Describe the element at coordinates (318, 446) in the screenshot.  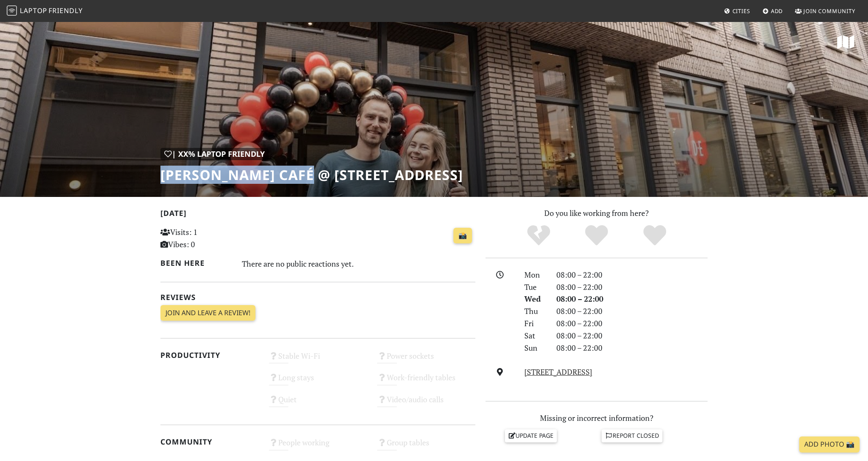
I see `div: People working` at that location.